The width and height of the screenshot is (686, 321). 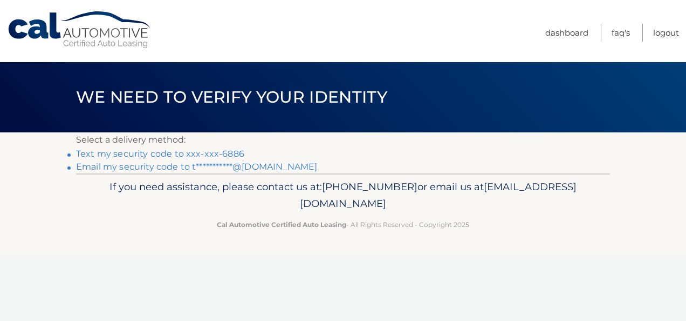 I want to click on a: Dashboard, so click(x=567, y=32).